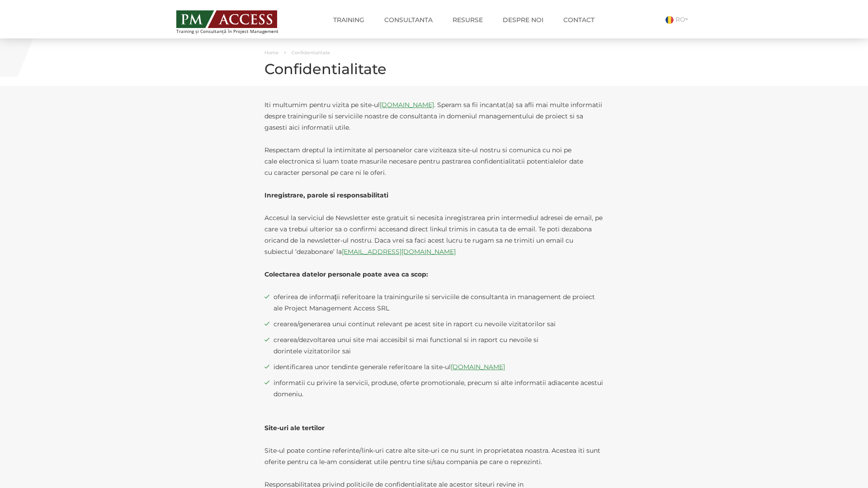 This screenshot has height=488, width=868. Describe the element at coordinates (434, 161) in the screenshot. I see `p: Respectam dreptul la intimitate al persoanelor care viziteaza site-ul nostru si comunica cu noi p...` at that location.